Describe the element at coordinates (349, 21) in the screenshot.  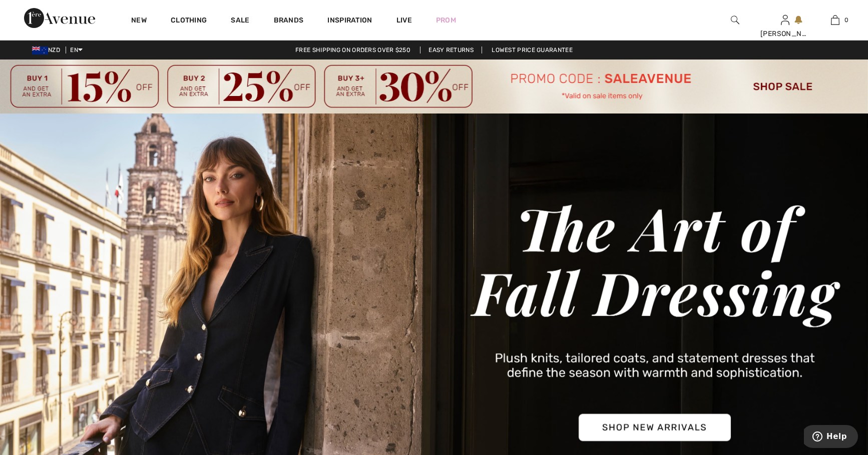
I see `span: Inspiration` at that location.